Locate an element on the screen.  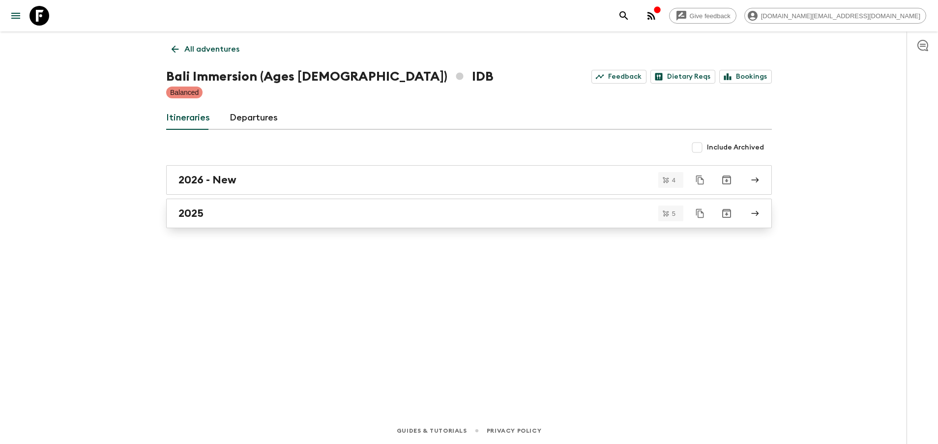
button: search adventures is located at coordinates (624, 16).